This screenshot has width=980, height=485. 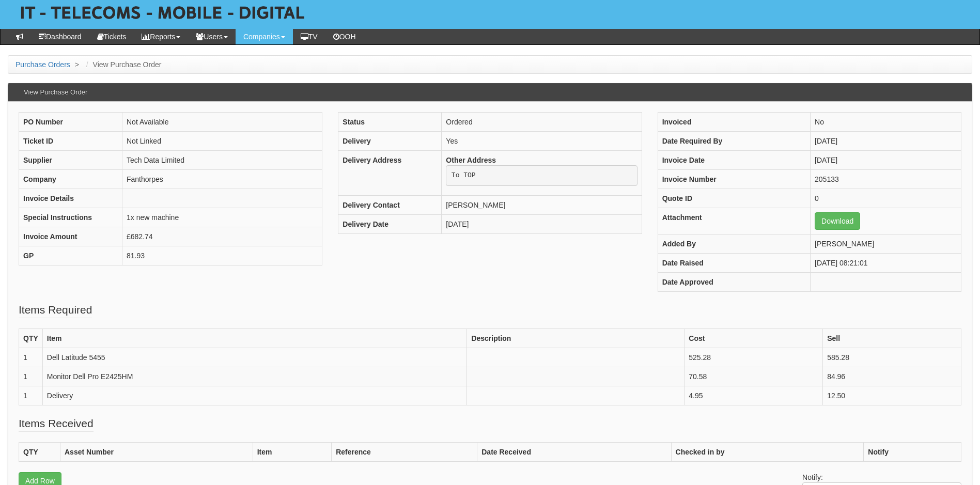 I want to click on td: Monitor Dell Pro E2425HM, so click(x=255, y=377).